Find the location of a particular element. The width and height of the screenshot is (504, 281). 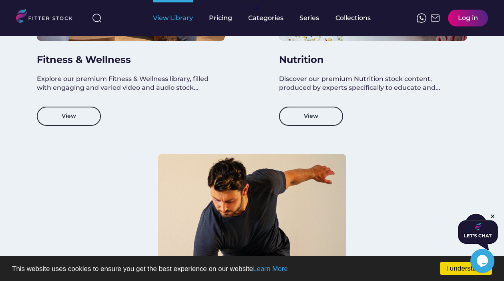

div: View Library is located at coordinates (173, 18).